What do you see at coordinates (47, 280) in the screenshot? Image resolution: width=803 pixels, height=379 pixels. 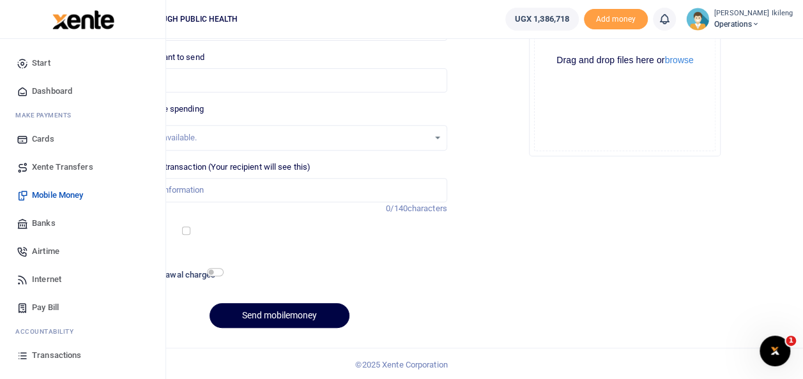 I see `span: Internet` at bounding box center [47, 280].